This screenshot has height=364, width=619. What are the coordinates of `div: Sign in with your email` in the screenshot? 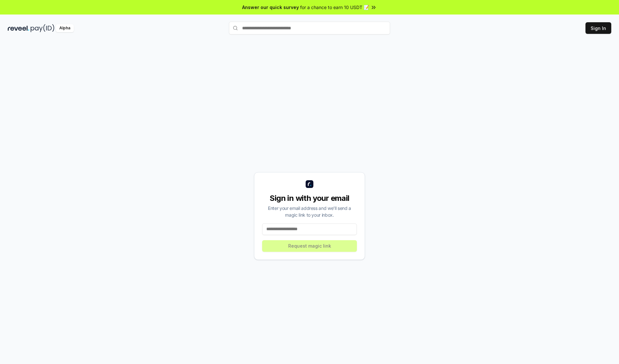 It's located at (310, 198).